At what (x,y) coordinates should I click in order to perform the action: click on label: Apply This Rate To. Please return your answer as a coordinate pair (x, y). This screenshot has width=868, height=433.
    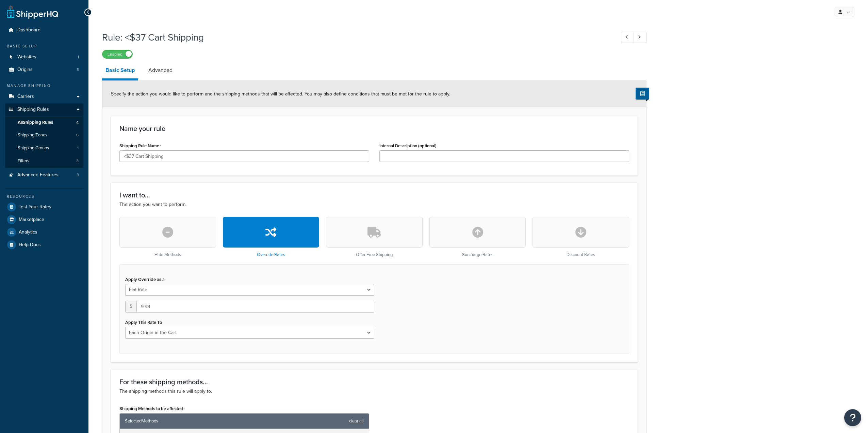
    Looking at the image, I should click on (144, 322).